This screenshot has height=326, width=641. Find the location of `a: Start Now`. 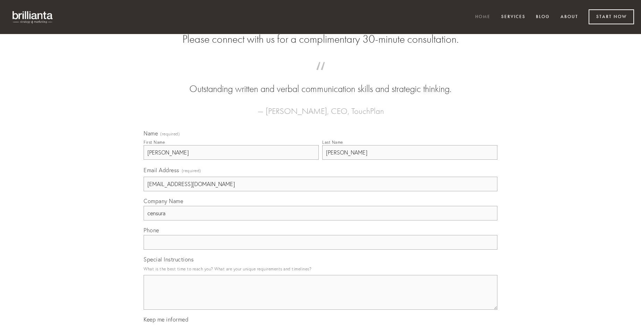

a: Start Now is located at coordinates (611, 17).